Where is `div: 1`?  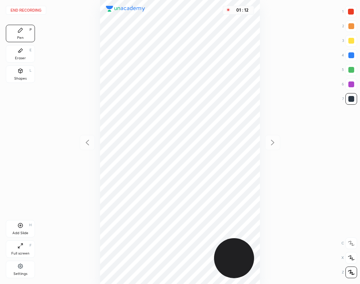
div: 1 is located at coordinates (349, 12).